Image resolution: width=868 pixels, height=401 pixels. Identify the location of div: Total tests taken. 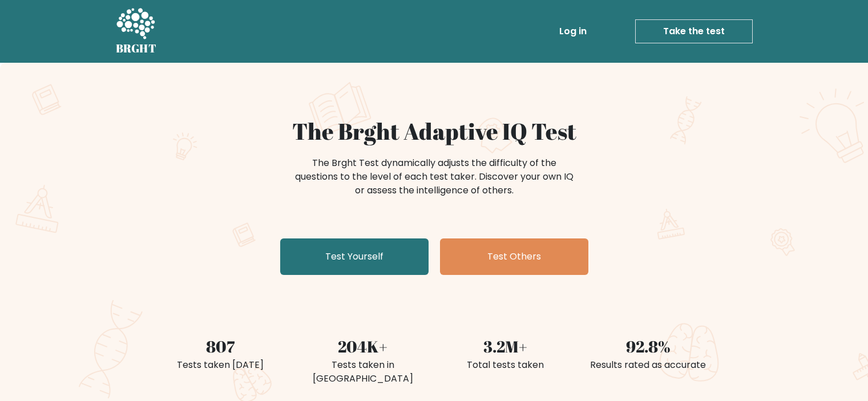
(506, 365).